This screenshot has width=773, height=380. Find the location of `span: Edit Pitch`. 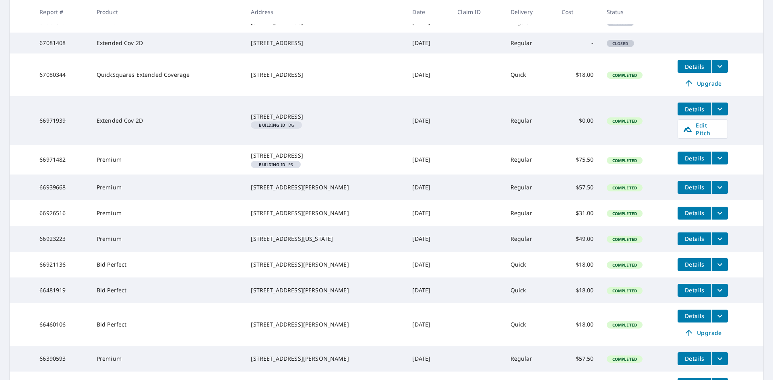

span: Edit Pitch is located at coordinates (702, 129).